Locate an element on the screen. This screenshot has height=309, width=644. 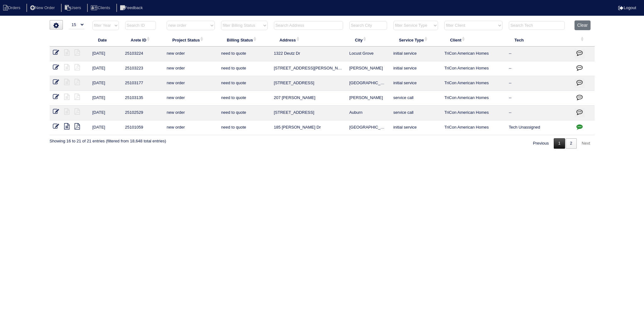
th: Project Status: activate to sort column ascending is located at coordinates (191, 40).